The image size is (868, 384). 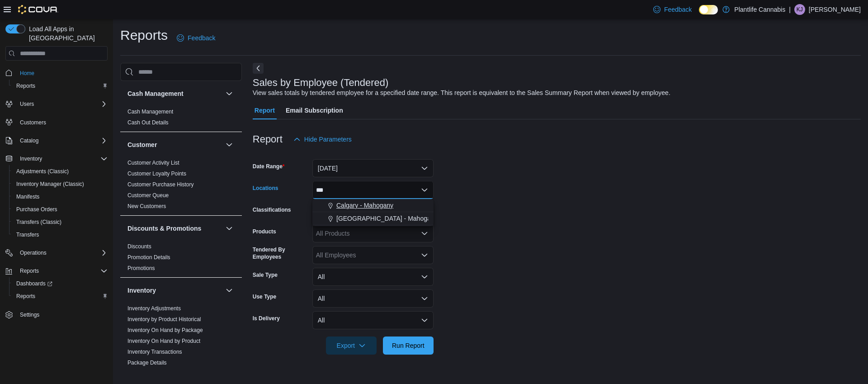 I want to click on label: Products, so click(x=264, y=232).